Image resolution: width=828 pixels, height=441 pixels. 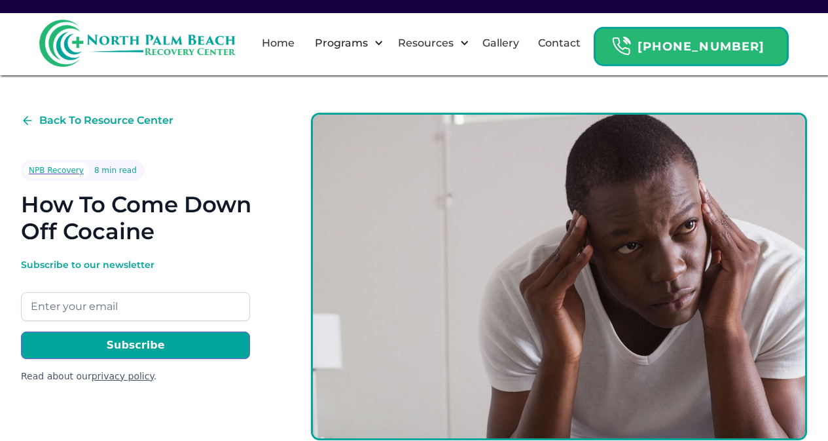 What do you see at coordinates (115, 170) in the screenshot?
I see `div: 8 min read` at bounding box center [115, 170].